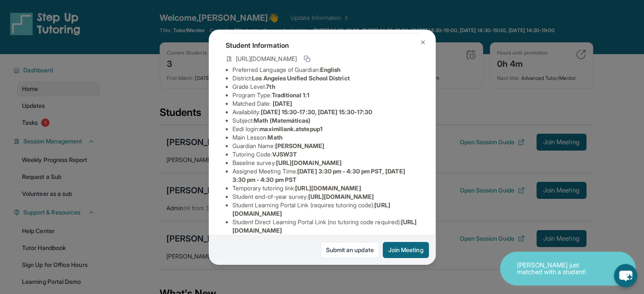 The width and height of the screenshot is (644, 294). Describe the element at coordinates (326, 121) in the screenshot. I see `li: Subject :` at that location.